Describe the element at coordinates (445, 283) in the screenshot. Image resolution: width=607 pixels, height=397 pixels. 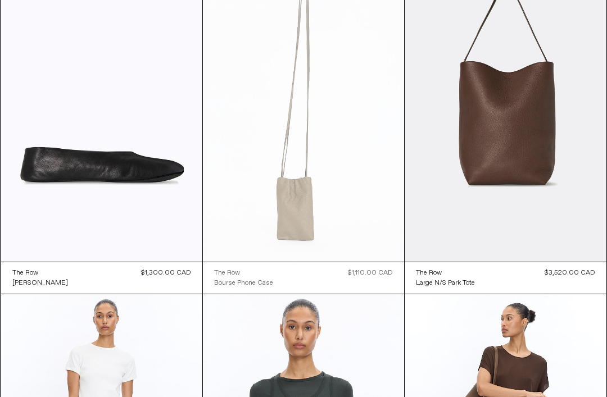
I see `div: Large N/S Park Tote` at that location.